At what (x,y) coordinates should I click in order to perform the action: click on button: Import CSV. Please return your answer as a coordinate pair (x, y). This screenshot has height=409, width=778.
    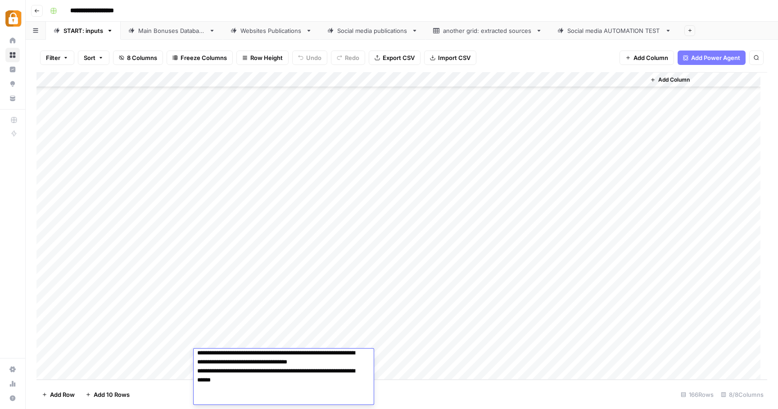
    Looking at the image, I should click on (451, 58).